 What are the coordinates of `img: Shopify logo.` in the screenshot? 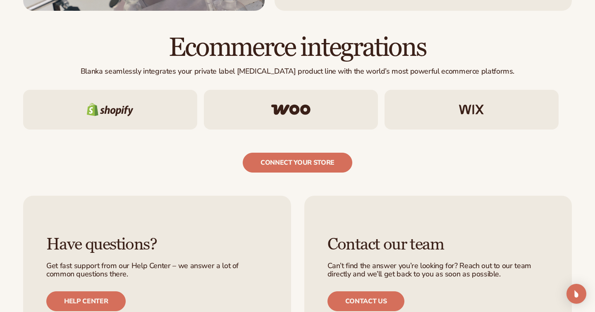 It's located at (110, 110).